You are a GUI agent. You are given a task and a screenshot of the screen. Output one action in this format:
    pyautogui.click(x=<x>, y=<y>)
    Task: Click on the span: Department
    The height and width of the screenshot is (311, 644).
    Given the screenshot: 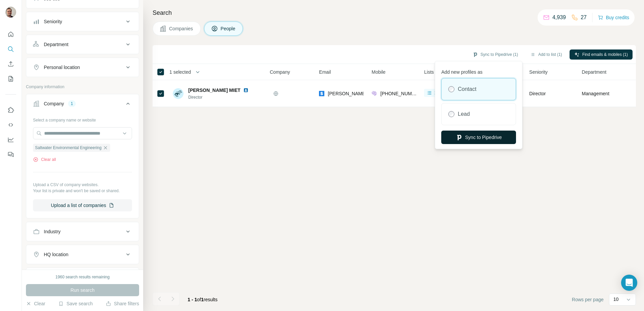 What is the action you would take?
    pyautogui.click(x=594, y=72)
    